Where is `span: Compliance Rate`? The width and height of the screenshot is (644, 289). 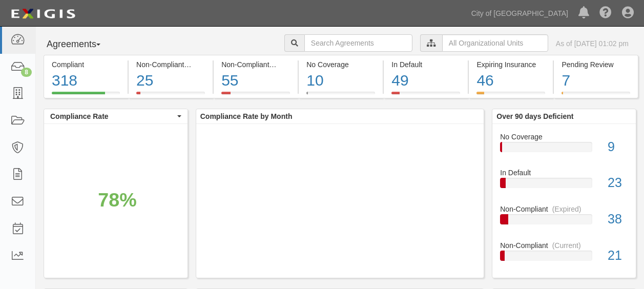
span: Compliance Rate is located at coordinates (112, 117).